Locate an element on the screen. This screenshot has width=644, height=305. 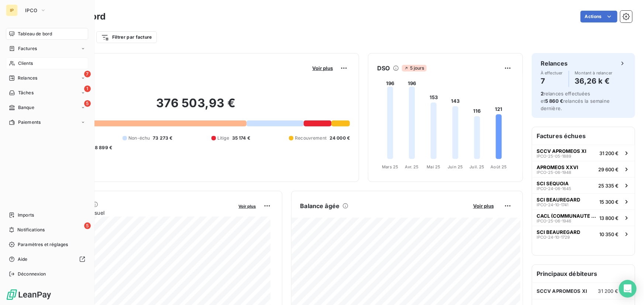
span: 25 335 € is located at coordinates (608, 186).